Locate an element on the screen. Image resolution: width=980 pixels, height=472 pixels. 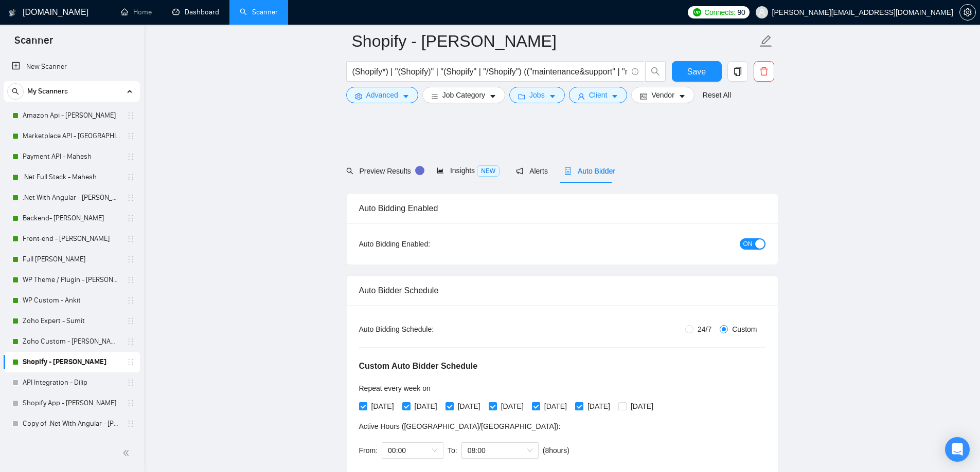
a: Zoho Expert - Sumit is located at coordinates (72, 321).